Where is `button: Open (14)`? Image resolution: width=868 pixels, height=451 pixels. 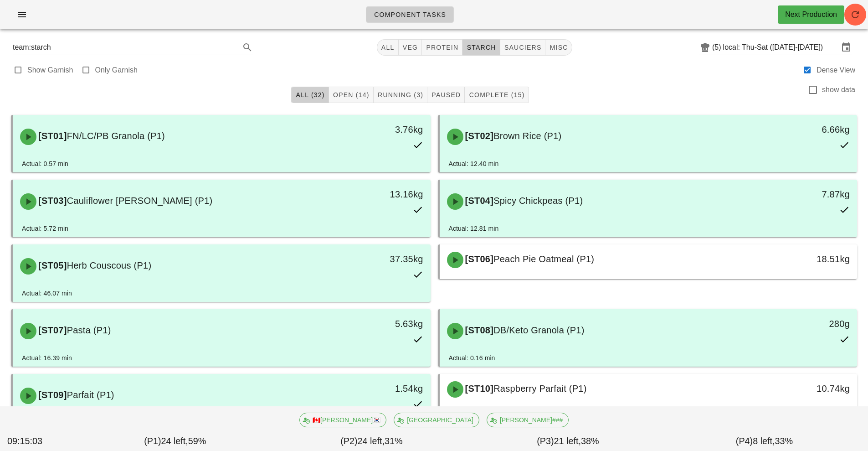
button: Open (14) is located at coordinates (351, 95).